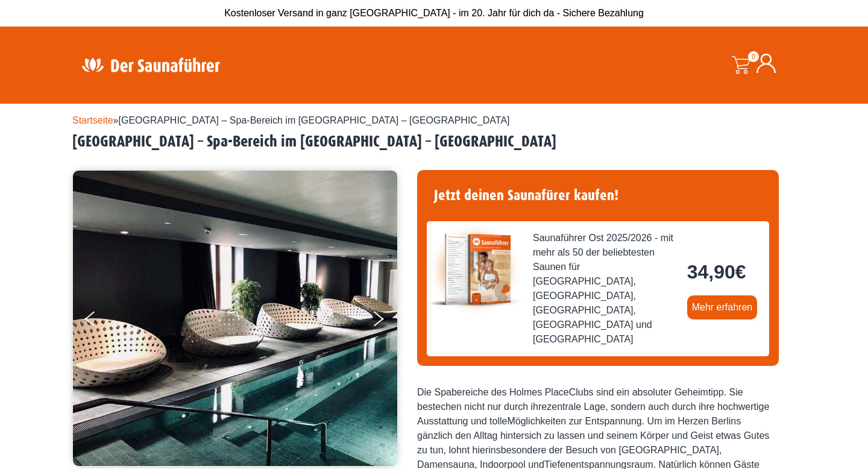 The width and height of the screenshot is (868, 469). Describe the element at coordinates (475, 270) in the screenshot. I see `img: der-saunafuehrer-2025-ost.jpg` at that location.